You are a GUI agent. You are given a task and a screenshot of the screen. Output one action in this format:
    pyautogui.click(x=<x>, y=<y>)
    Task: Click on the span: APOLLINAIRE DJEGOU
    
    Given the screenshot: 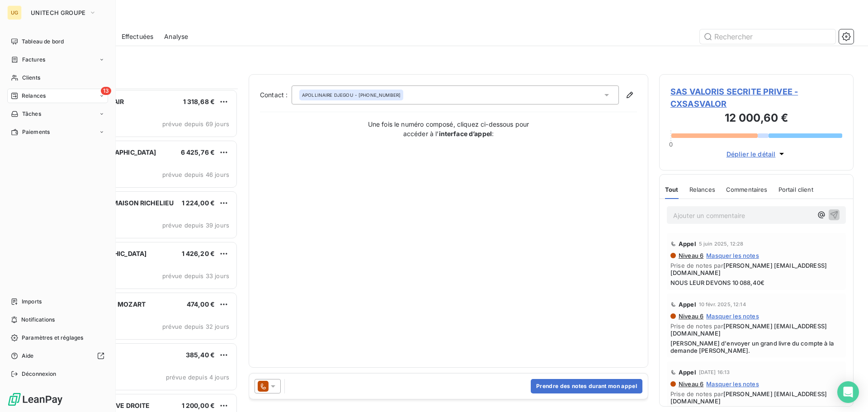 What is the action you would take?
    pyautogui.click(x=327, y=95)
    